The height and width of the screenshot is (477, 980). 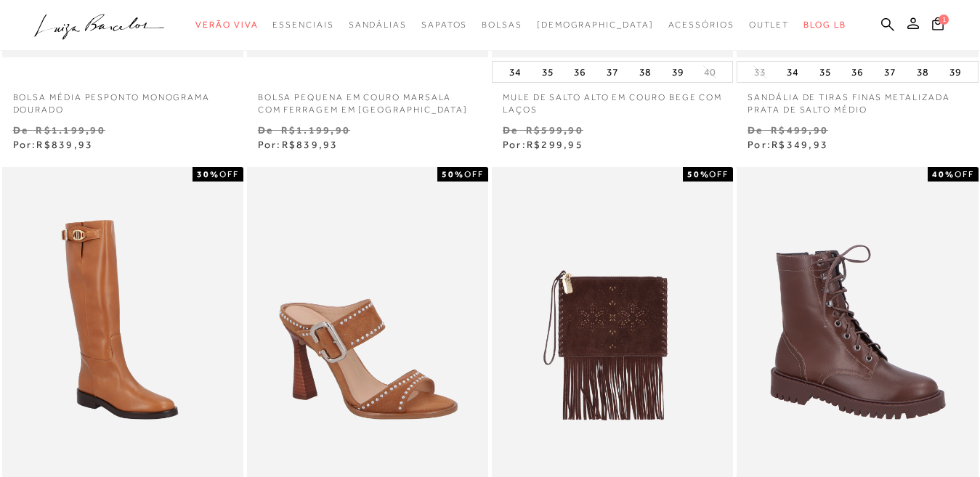 What do you see at coordinates (554, 130) in the screenshot?
I see `small: R$599,90` at bounding box center [554, 130].